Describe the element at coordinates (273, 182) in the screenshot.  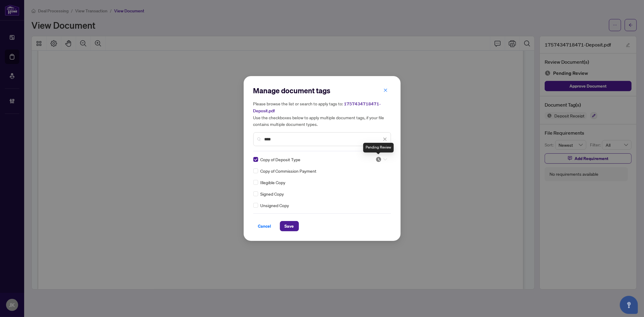
I see `span: Illegible Copy` at that location.